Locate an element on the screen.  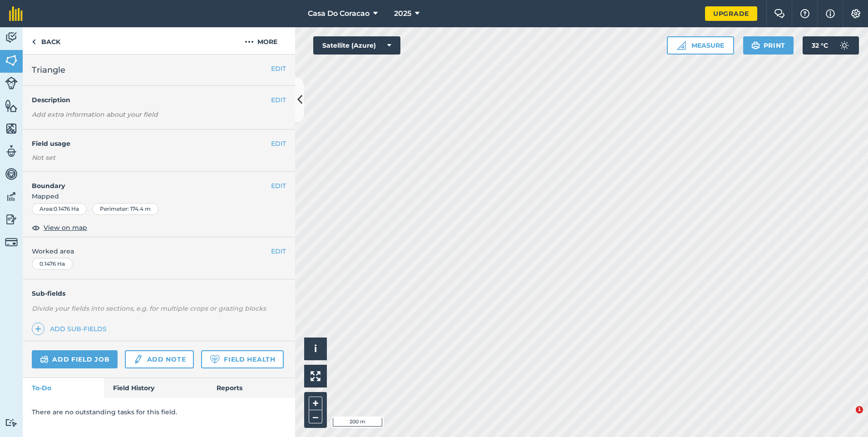
a: Back is located at coordinates (45, 40).